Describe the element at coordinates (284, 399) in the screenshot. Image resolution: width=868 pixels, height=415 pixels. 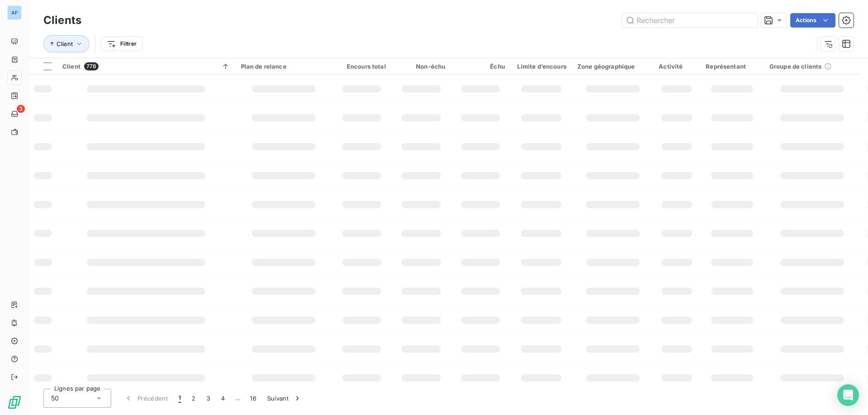
I see `button: Suivant` at that location.